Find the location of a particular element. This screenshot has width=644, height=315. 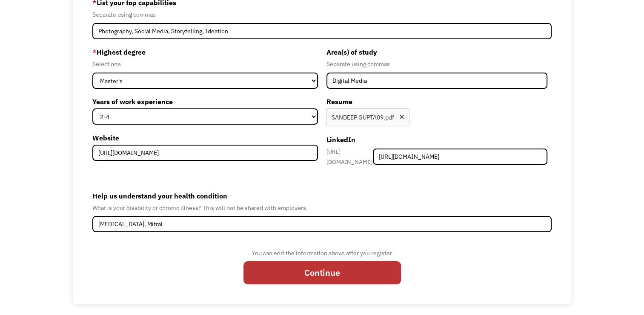

input: Continue is located at coordinates (323, 273).